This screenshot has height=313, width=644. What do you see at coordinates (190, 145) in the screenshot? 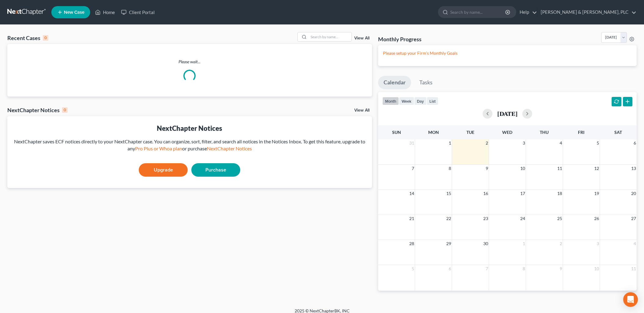
I see `div: NextChapter saves ECF notices directly to your NextChapter case. You can organize, sort, filter, ...` at bounding box center [190, 145].